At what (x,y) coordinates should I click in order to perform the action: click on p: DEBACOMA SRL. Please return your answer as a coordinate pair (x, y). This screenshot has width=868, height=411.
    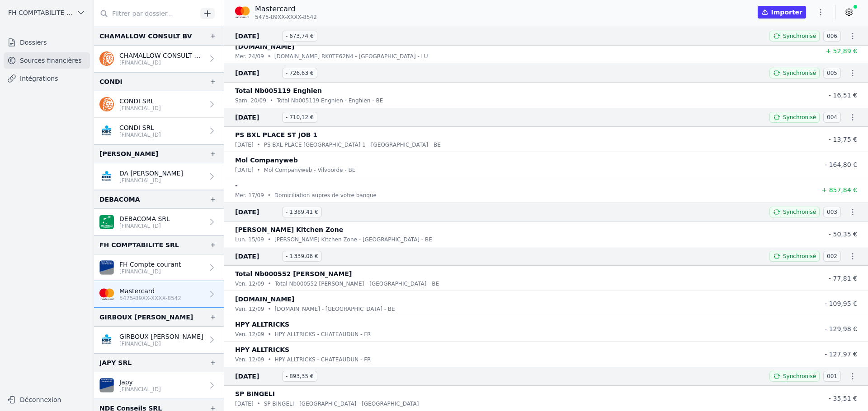
    Looking at the image, I should click on (144, 219).